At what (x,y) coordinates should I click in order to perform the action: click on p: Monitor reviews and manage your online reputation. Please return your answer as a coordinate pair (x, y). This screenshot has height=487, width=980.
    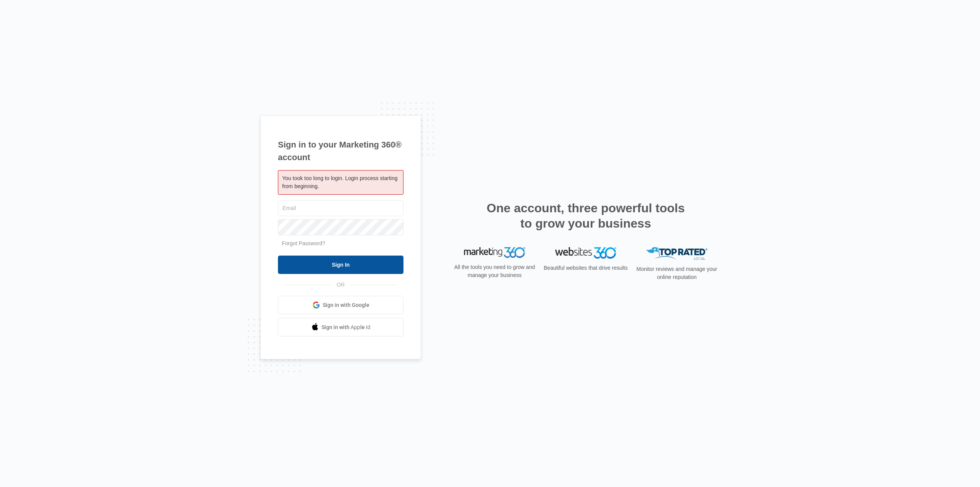
    Looking at the image, I should click on (677, 273).